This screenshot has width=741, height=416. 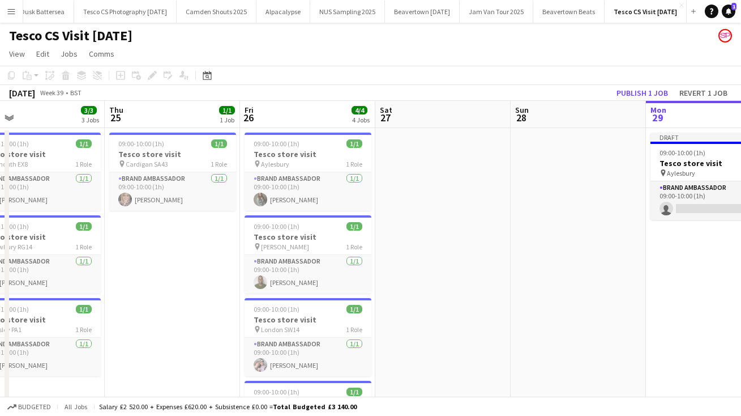 What do you see at coordinates (216, 11) in the screenshot?
I see `button: Camden Shouts 2025` at bounding box center [216, 11].